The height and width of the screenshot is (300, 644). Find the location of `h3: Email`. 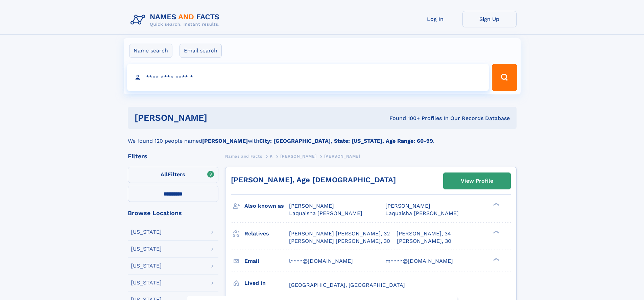

h3: Email is located at coordinates (267, 262).